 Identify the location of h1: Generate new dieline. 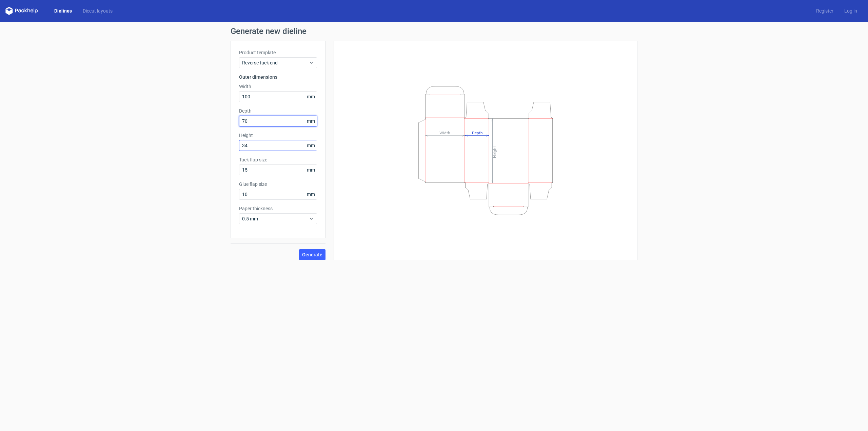
(434, 31).